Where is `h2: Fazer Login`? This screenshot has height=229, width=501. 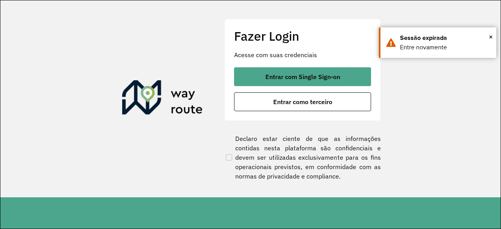 h2: Fazer Login is located at coordinates (302, 36).